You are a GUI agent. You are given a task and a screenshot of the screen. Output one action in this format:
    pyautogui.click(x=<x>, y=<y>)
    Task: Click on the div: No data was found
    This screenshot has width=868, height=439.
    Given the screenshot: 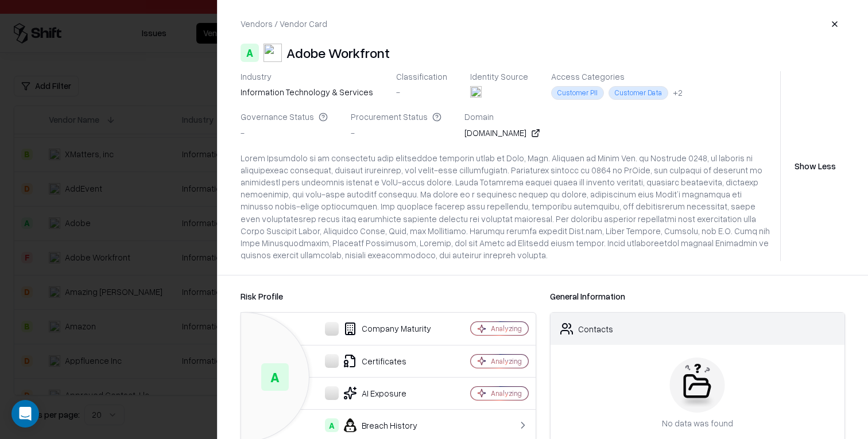 What is the action you would take?
    pyautogui.click(x=697, y=423)
    